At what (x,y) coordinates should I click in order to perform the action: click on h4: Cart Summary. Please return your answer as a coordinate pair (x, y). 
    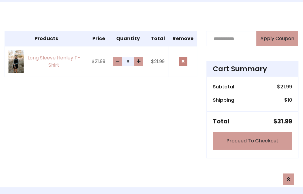
    Looking at the image, I should click on (252, 69).